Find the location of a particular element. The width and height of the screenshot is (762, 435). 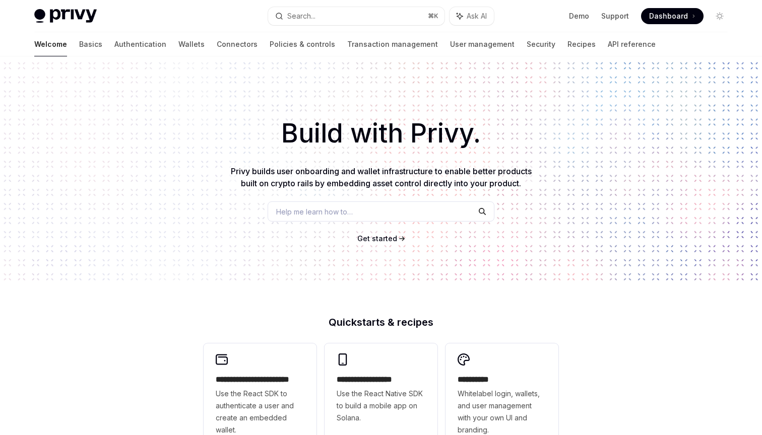

span: Dashboard is located at coordinates (668, 16).